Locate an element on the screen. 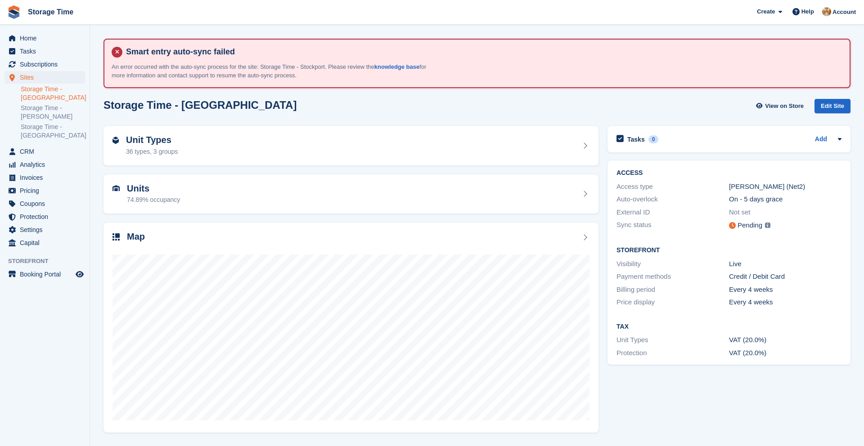  span: Invoices is located at coordinates (47, 178).